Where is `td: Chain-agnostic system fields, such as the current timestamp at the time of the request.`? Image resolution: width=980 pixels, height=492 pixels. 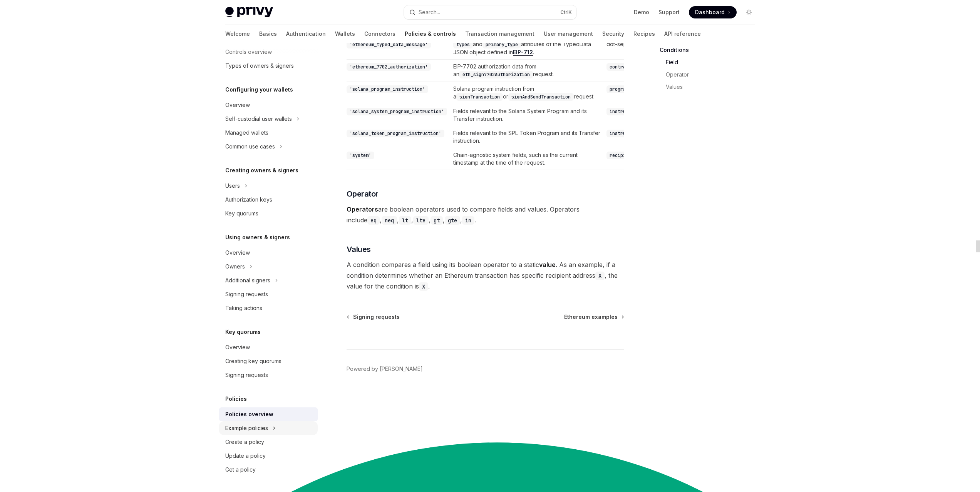 td: Chain-agnostic system fields, such as the current timestamp at the time of the request. is located at coordinates (526, 159).